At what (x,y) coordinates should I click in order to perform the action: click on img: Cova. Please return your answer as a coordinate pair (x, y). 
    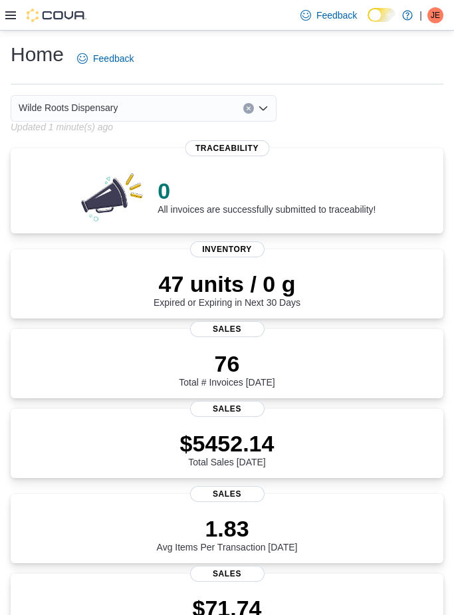
    Looking at the image, I should click on (57, 15).